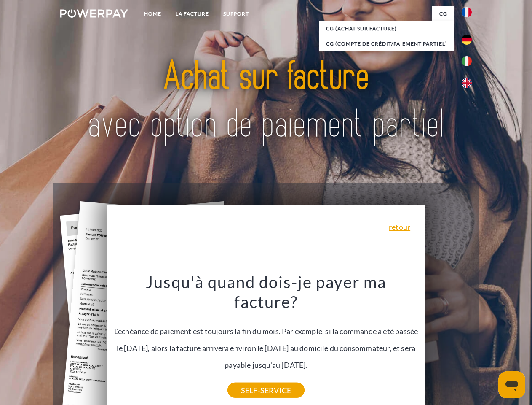 This screenshot has width=532, height=405. What do you see at coordinates (267, 292) in the screenshot?
I see `h3: Jusqu'à quand dois-je payer ma facture?` at bounding box center [267, 292].